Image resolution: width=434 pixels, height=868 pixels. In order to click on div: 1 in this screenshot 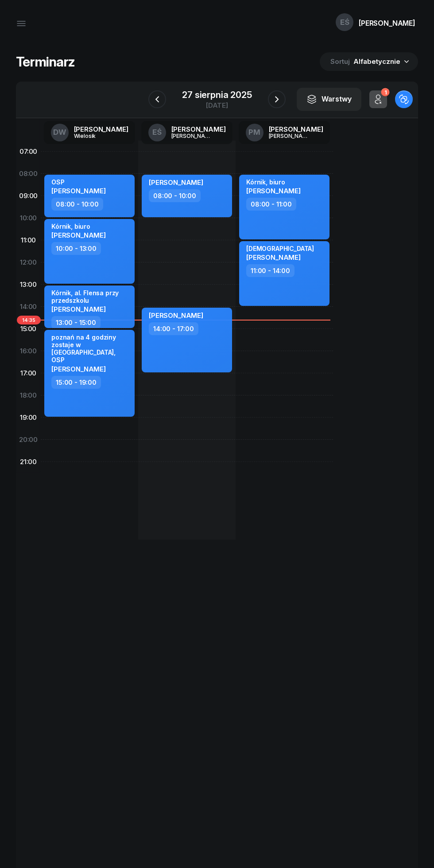, I will do `click(385, 92)`.